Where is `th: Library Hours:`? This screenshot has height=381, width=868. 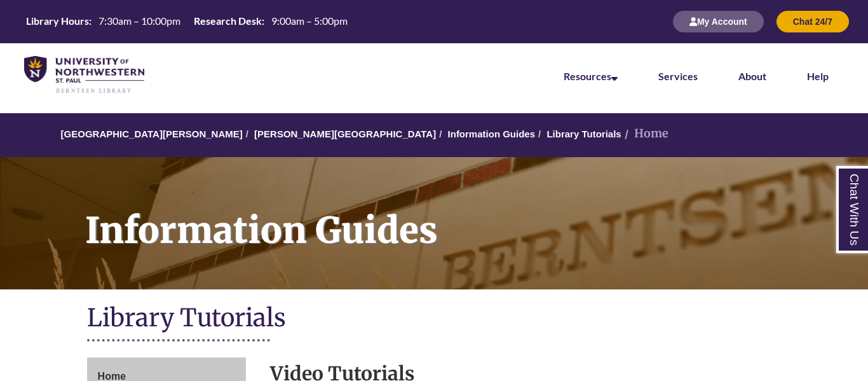 th: Library Hours: is located at coordinates (57, 21).